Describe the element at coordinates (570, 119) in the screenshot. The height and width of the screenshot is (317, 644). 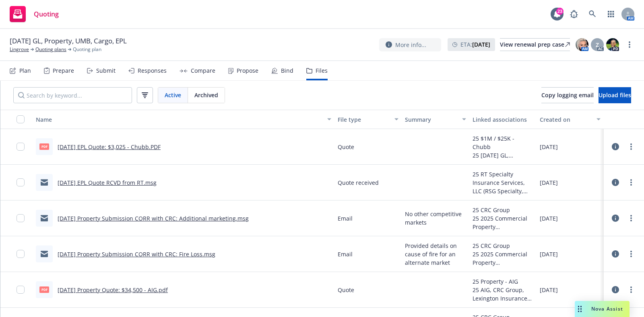
I see `button: Created on` at that location.